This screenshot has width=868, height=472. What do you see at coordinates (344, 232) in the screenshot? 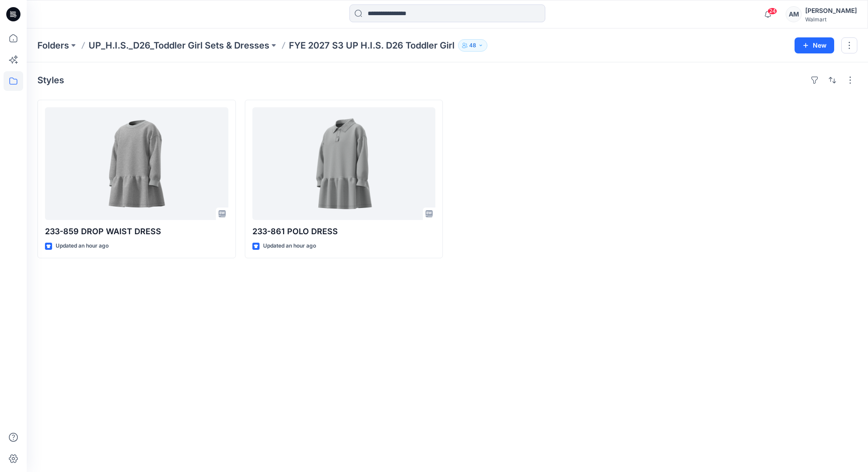
I see `p: 233-861 POLO DRESS` at bounding box center [344, 232].